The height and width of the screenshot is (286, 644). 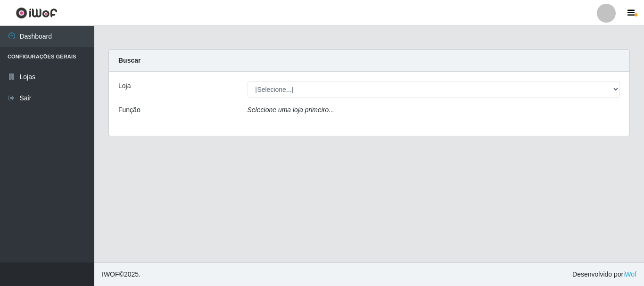 What do you see at coordinates (605, 274) in the screenshot?
I see `span: Desenvolvido por` at bounding box center [605, 274].